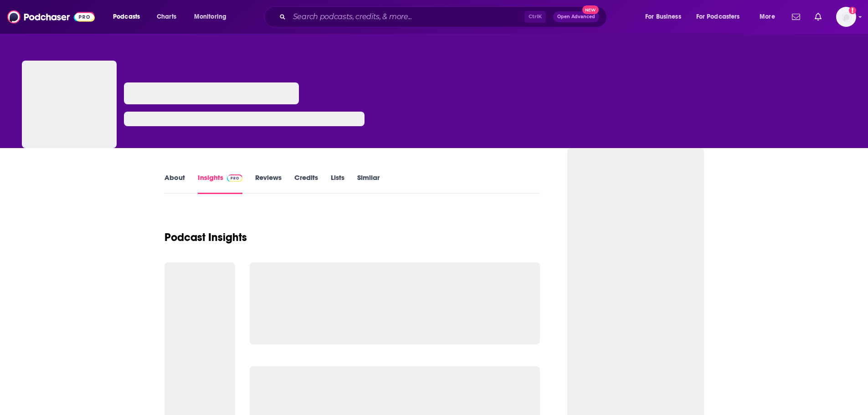  I want to click on a: Credits, so click(306, 184).